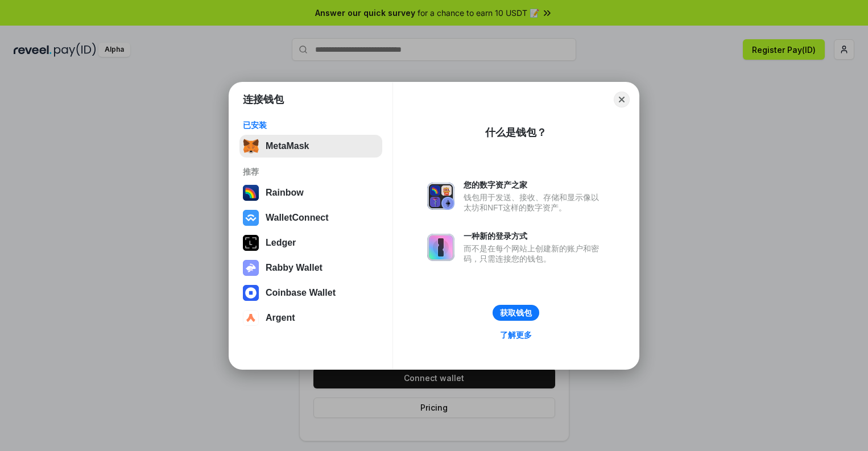 The image size is (868, 451). Describe the element at coordinates (251, 146) in the screenshot. I see `img: svg+xml,%3Csvg%20fill%3D%22none%22%20height%3D%2233%22%20viewBox%3D%220%200%2035%2033%22%20width%...` at that location.